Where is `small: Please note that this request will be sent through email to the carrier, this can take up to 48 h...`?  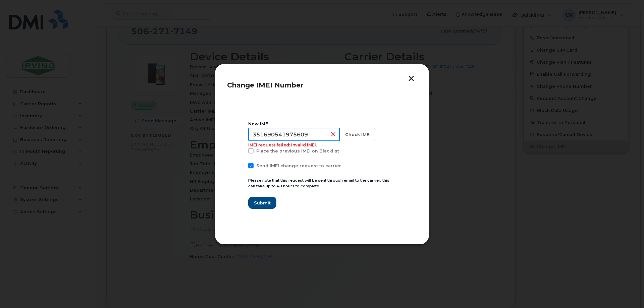 small: Please note that this request will be sent through email to the carrier, this can take up to 48 h... is located at coordinates (319, 183).